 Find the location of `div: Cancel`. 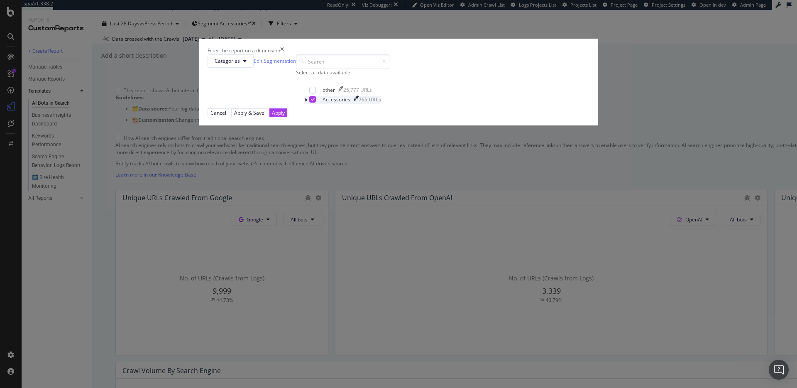

div: Cancel is located at coordinates (218, 112).